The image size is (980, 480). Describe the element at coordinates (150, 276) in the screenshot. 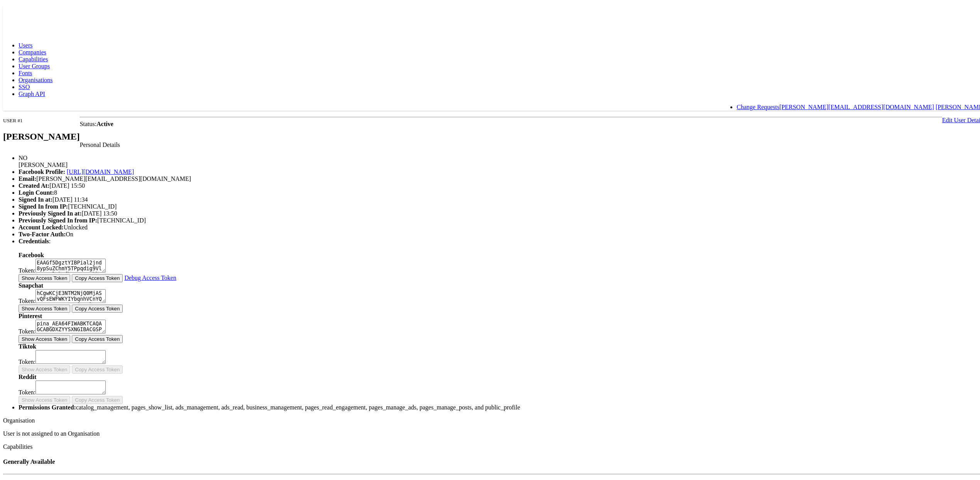

I see `a: Debug Access Token` at that location.